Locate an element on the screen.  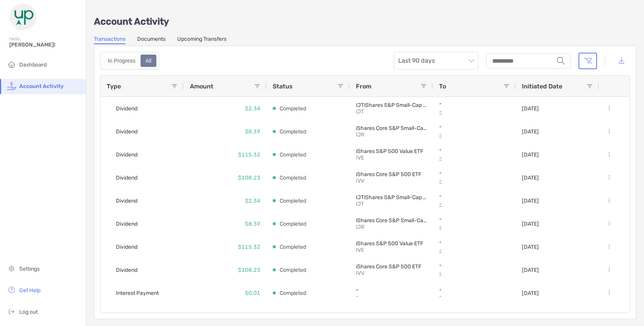
p: $2.34 is located at coordinates (253, 201).